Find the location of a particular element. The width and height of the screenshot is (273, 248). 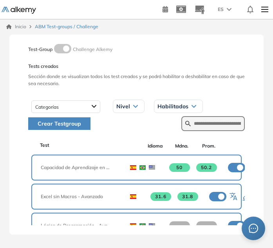

span: Crear Testgroup is located at coordinates (59, 123).